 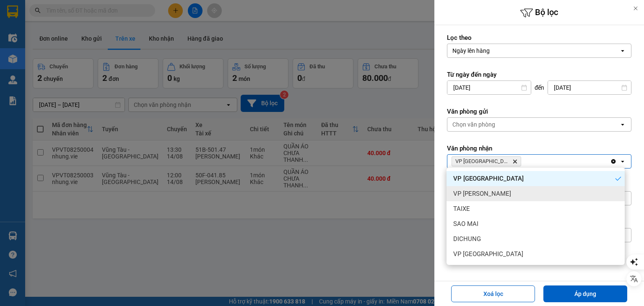 What do you see at coordinates (523, 161) in the screenshot?
I see `input: Selected VP Quận 1.` at bounding box center [523, 161].